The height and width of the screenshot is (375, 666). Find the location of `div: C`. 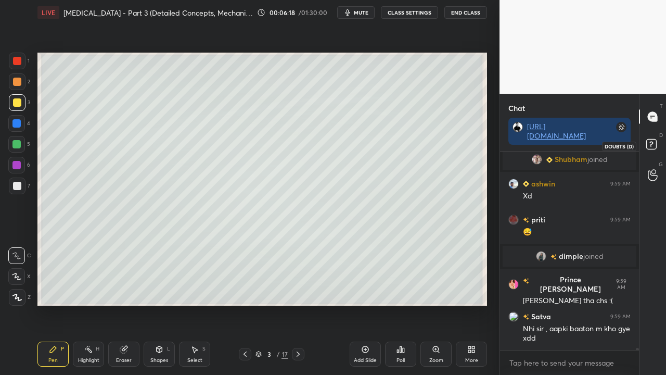

div: C is located at coordinates (19, 256).